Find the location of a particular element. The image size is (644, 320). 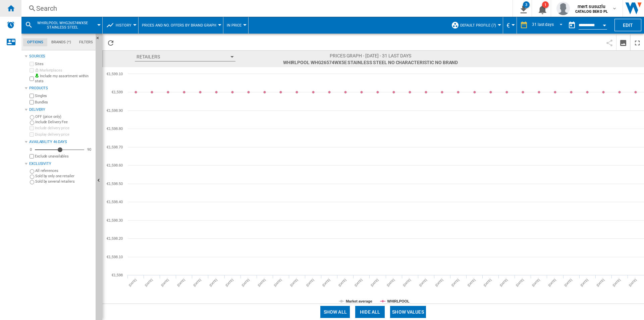

button: Default profile (7) is located at coordinates (480, 25).